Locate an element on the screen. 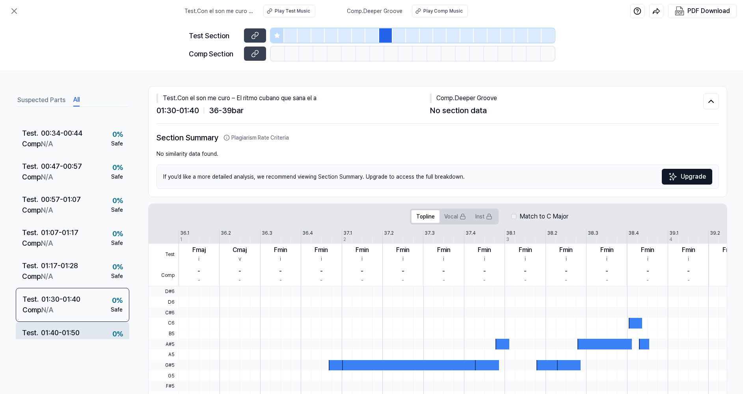  img: help is located at coordinates (637, 11).